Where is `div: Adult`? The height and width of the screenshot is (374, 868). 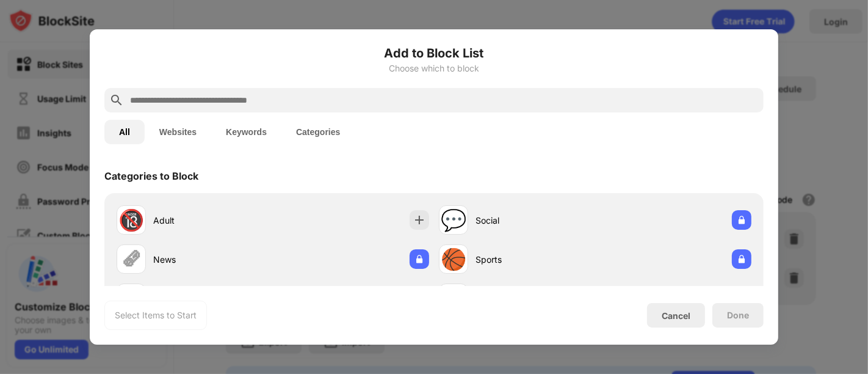 div: Adult is located at coordinates (213, 220).